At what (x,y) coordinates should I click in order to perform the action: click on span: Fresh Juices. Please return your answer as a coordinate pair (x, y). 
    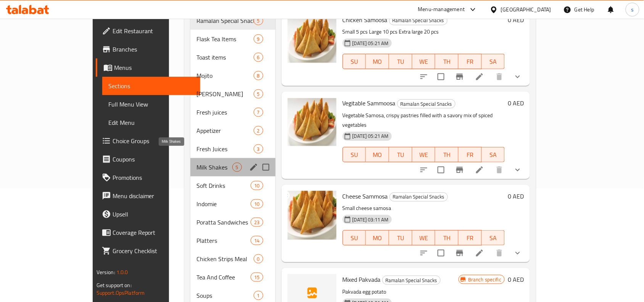
    Looking at the image, I should click on (225, 149).